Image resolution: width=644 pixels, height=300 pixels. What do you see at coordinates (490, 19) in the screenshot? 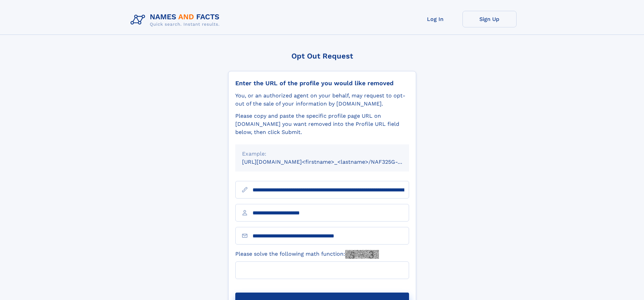
I see `a: Sign Up` at bounding box center [490, 19].